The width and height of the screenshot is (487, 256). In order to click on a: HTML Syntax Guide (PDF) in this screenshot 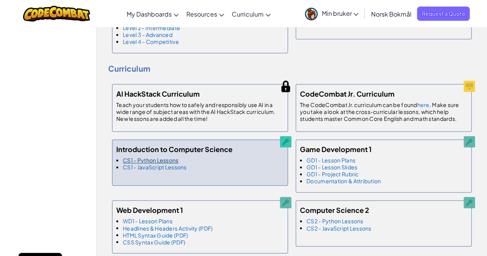, I will do `click(155, 235)`.